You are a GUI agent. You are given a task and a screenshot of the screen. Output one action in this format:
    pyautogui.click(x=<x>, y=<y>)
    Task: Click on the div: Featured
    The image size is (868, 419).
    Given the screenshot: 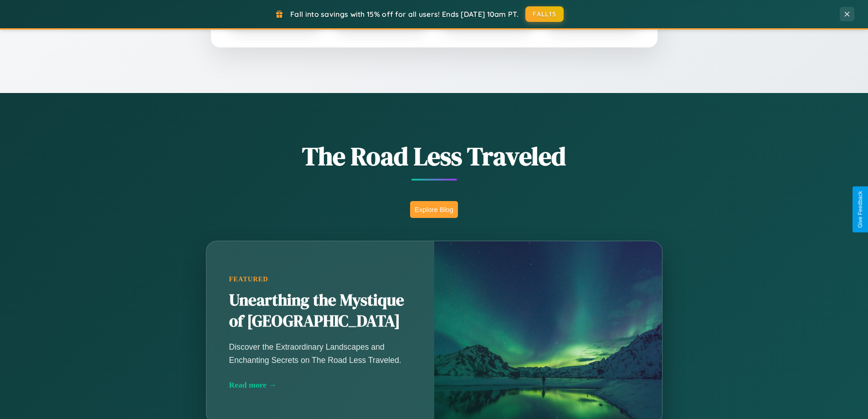 What is the action you would take?
    pyautogui.click(x=320, y=279)
    